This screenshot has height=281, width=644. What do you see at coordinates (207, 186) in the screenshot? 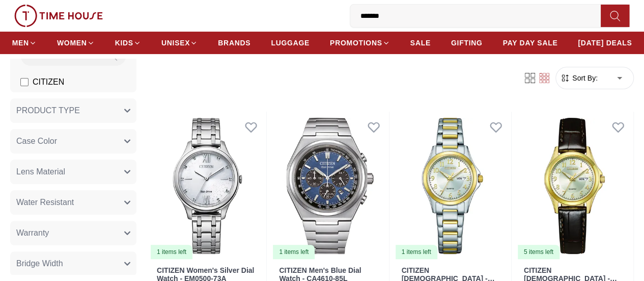
I see `a: CITIZEN Women's Silver Dial Watch - EM0500-73A1 items left` at bounding box center [207, 186].